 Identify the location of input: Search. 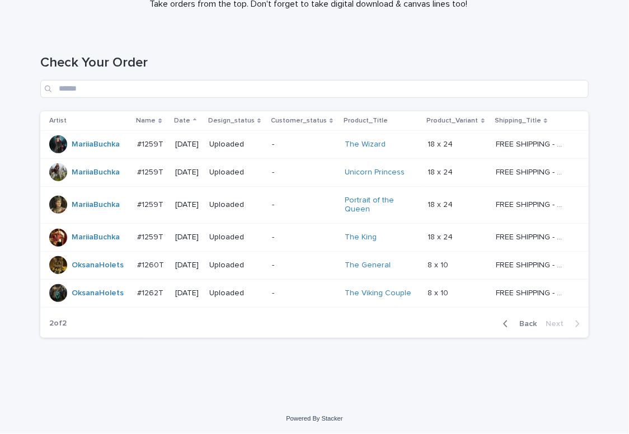
(315, 89).